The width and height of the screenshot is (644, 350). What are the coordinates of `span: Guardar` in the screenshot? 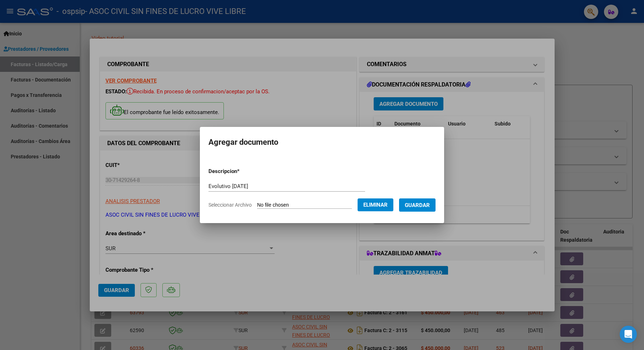 It's located at (418, 206).